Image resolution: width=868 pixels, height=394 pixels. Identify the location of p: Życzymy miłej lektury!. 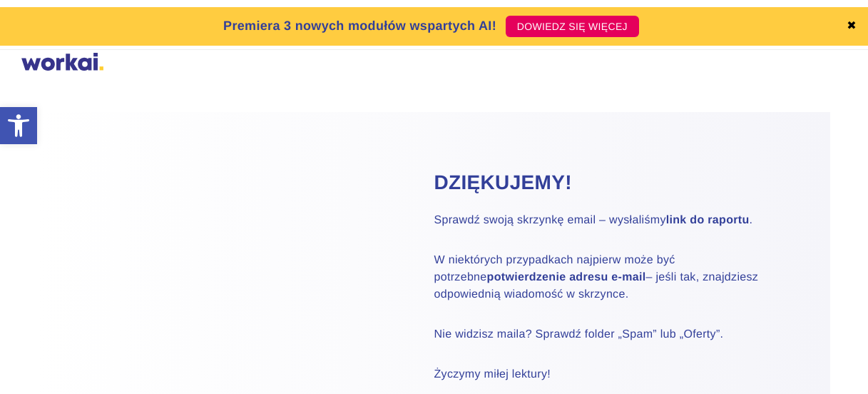
(614, 374).